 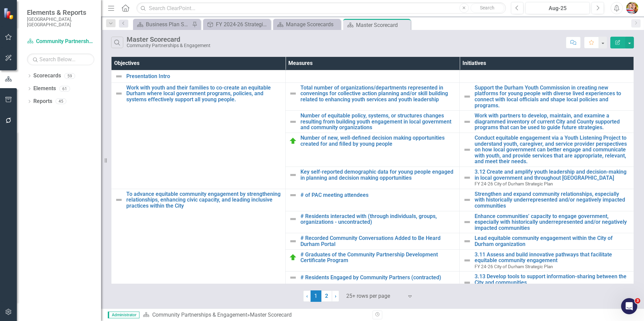 I want to click on div: FY 2024-26 Strategic Plan, so click(x=242, y=24).